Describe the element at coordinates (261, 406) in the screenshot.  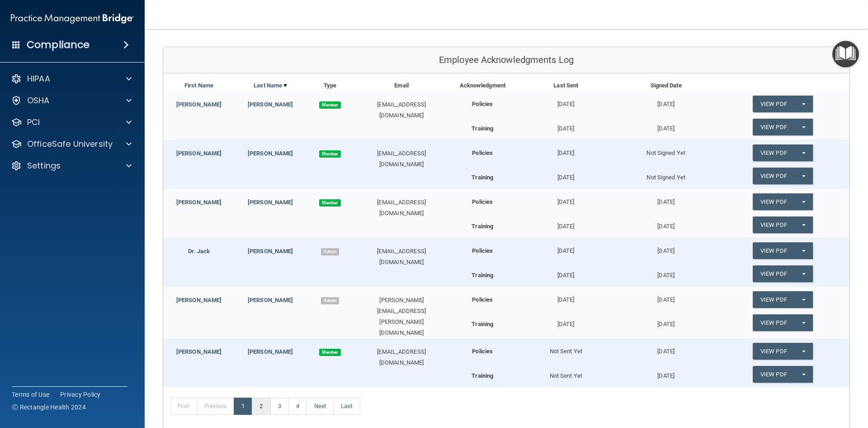
I see `a: 2` at that location.